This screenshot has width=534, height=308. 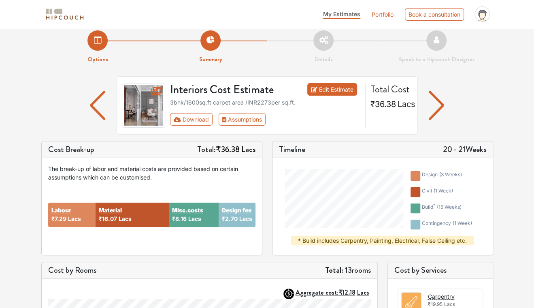 I want to click on span: logo-horizontal.svg, so click(x=65, y=14).